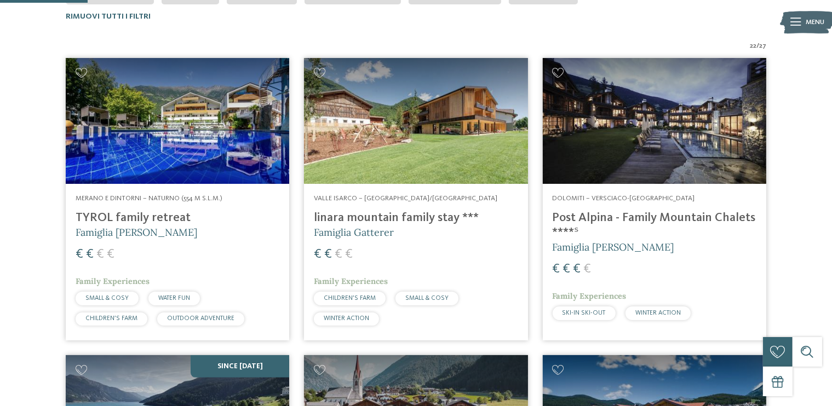  Describe the element at coordinates (108, 16) in the screenshot. I see `span: Rimuovi tutti i filtri` at that location.